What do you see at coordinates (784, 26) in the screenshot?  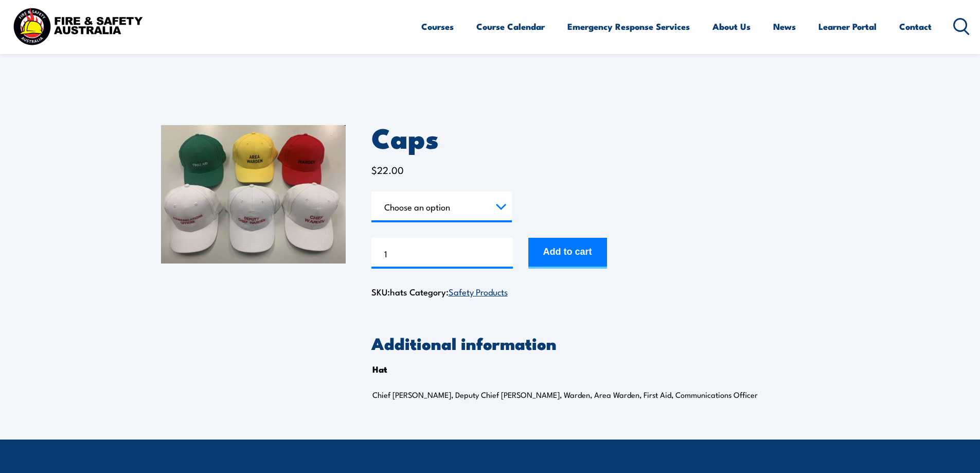 I see `a: News` at bounding box center [784, 26].